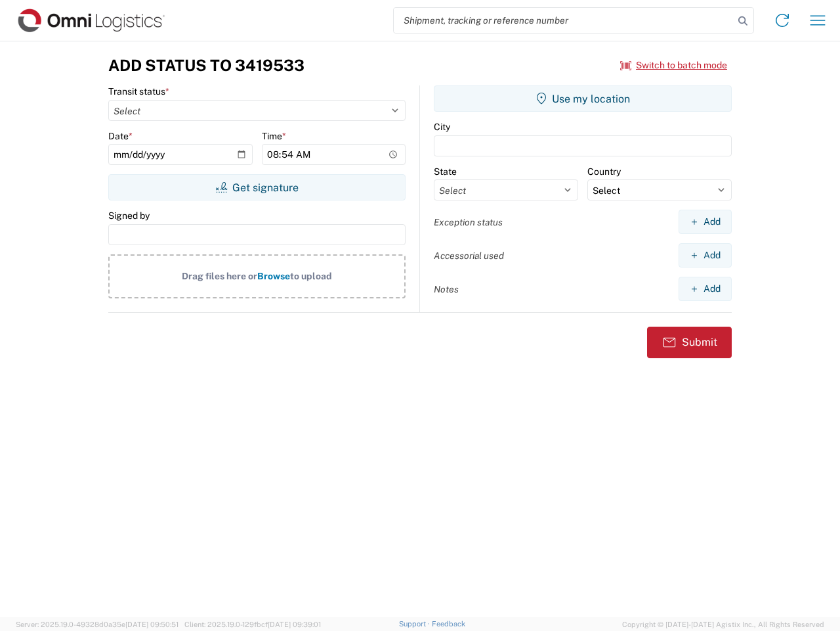 The image size is (840, 631). I want to click on label: Signed by, so click(128, 215).